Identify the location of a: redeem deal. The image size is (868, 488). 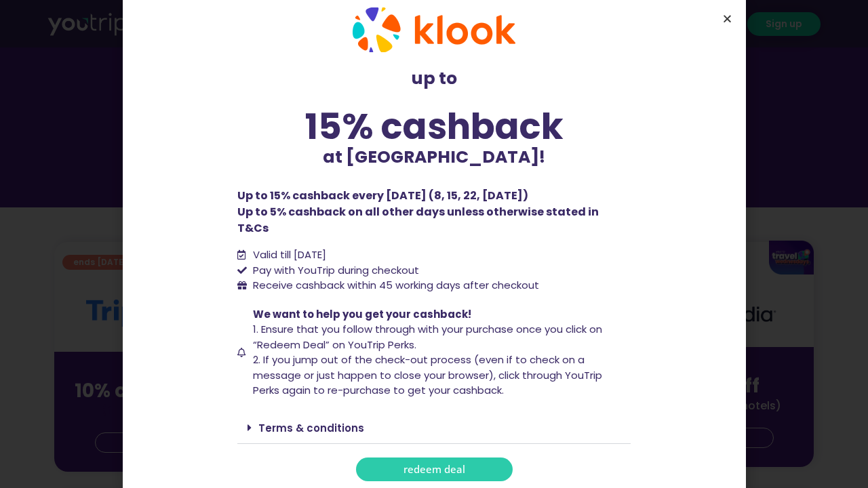
(434, 470).